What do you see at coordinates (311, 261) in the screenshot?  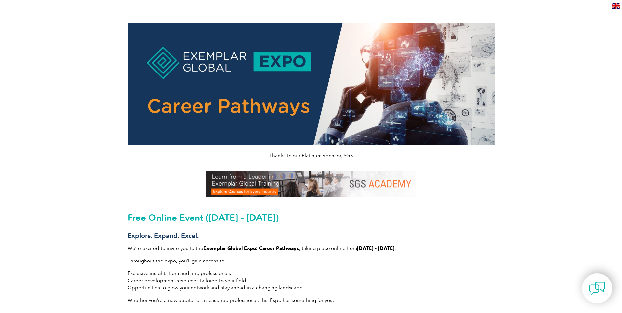 I see `p: Throughout the expo, you’ll gain access to:` at bounding box center [311, 261].